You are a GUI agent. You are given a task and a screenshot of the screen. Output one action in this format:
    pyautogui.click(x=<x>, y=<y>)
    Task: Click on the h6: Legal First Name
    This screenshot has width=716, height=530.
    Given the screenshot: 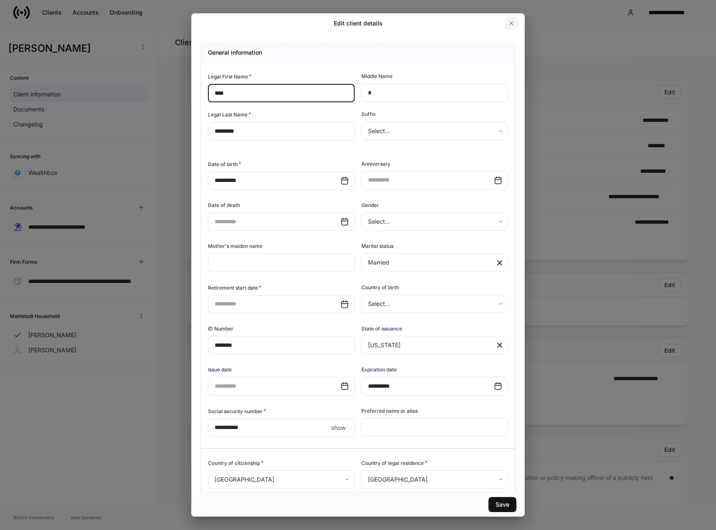 What is the action you would take?
    pyautogui.click(x=230, y=76)
    